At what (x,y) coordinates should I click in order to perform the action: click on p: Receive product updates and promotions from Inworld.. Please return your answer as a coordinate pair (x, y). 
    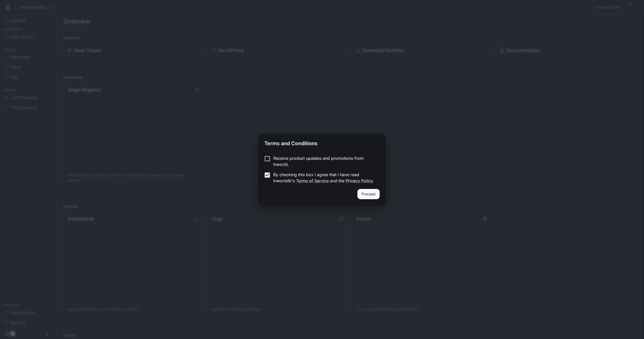
    Looking at the image, I should click on (324, 161).